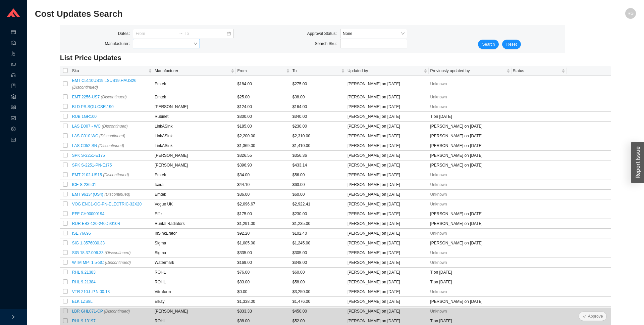 This screenshot has height=325, width=644. Describe the element at coordinates (195, 97) in the screenshot. I see `td: Emtek` at that location.